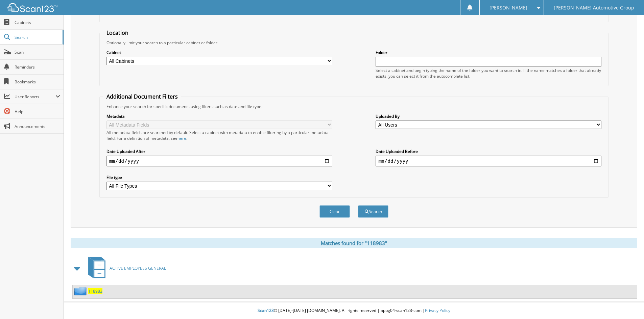  What do you see at coordinates (37, 37) in the screenshot?
I see `span: Search` at bounding box center [37, 37].